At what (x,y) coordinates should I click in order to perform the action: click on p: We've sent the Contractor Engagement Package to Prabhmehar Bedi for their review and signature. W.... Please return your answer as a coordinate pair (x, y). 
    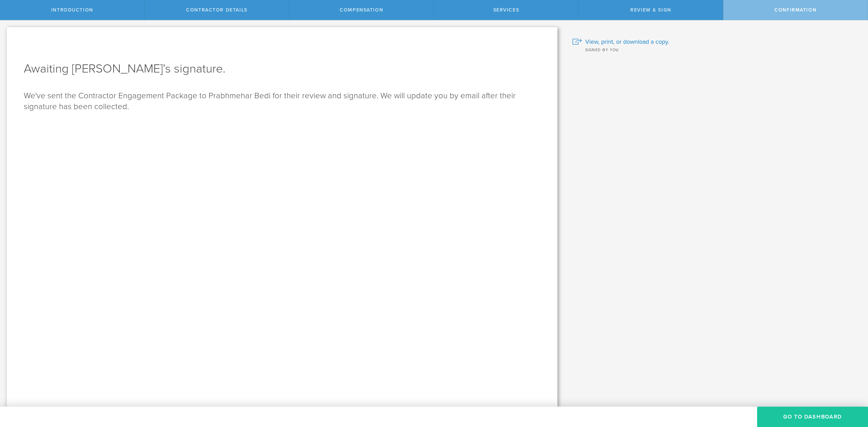
    Looking at the image, I should click on (282, 101).